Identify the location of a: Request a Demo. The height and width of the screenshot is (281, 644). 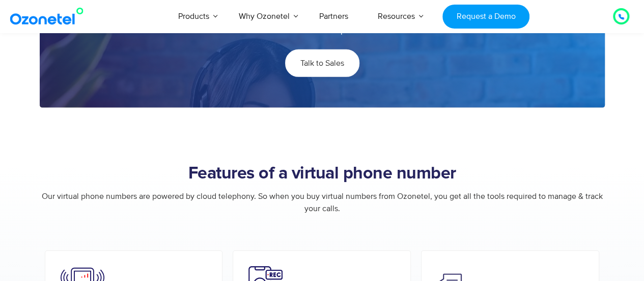
(486, 16).